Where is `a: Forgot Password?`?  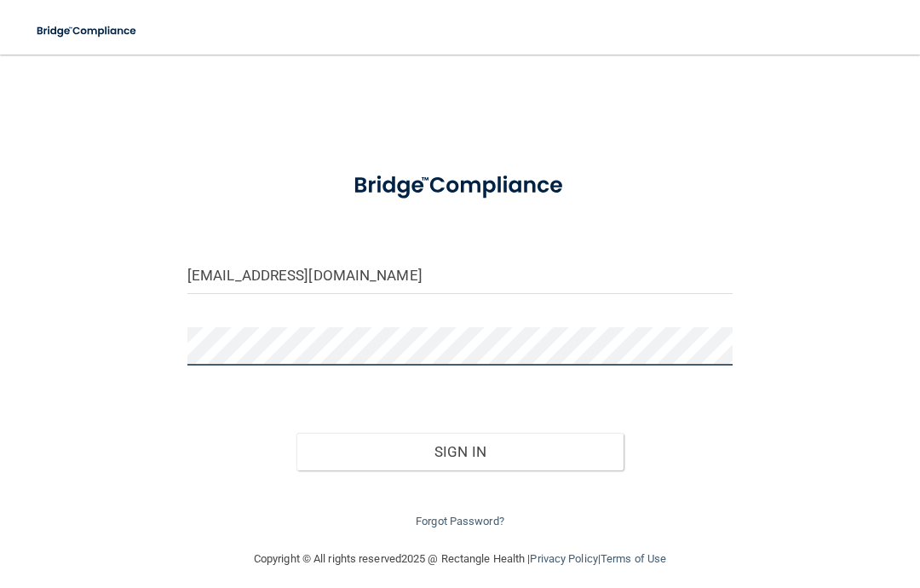 a: Forgot Password? is located at coordinates (460, 520).